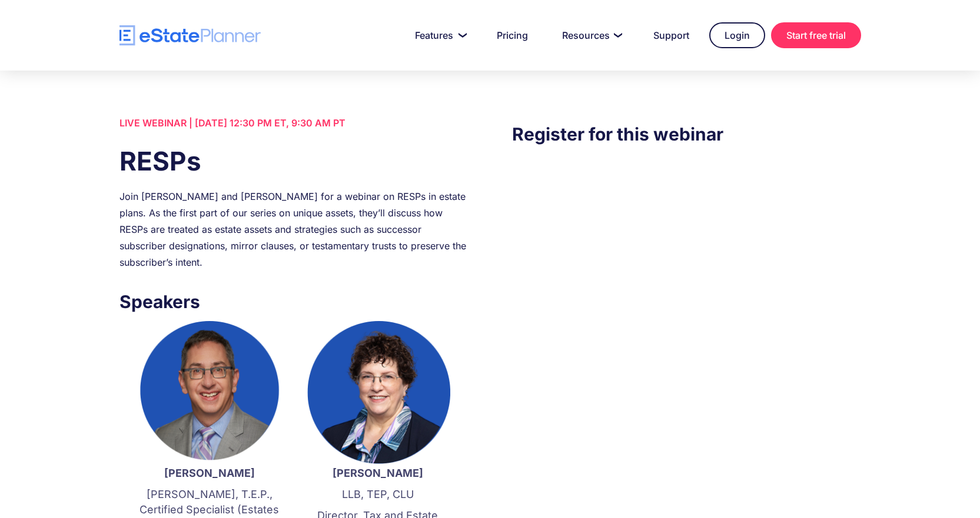 The width and height of the screenshot is (980, 518). What do you see at coordinates (378, 495) in the screenshot?
I see `p: LLB, TEP, CLU` at bounding box center [378, 495].